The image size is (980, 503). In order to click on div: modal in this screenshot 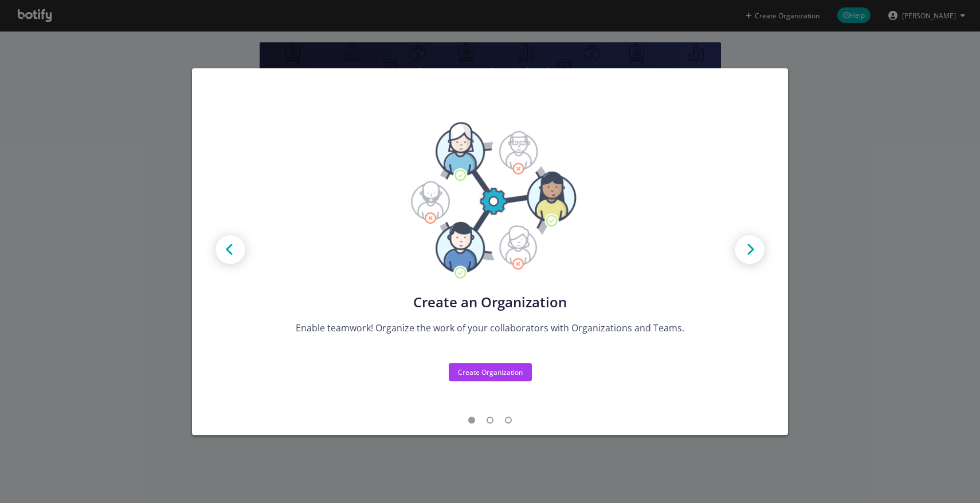, I will do `click(490, 252)`.